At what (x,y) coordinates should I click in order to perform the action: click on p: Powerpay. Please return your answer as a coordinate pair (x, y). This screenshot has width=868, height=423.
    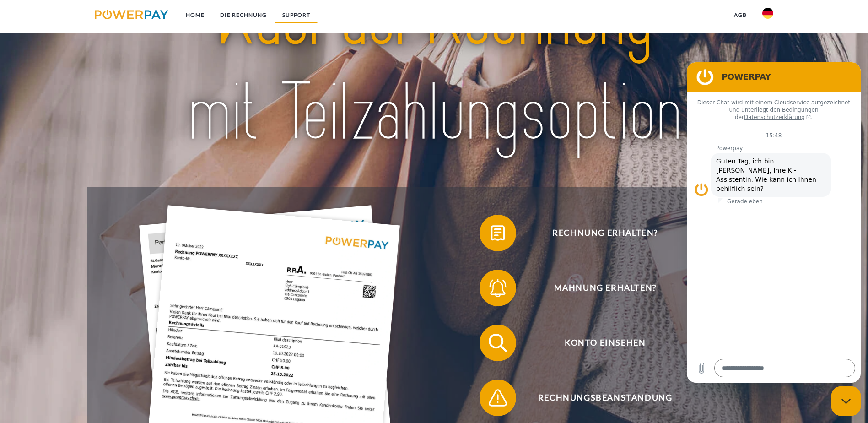
    Looking at the image, I should click on (102, 86).